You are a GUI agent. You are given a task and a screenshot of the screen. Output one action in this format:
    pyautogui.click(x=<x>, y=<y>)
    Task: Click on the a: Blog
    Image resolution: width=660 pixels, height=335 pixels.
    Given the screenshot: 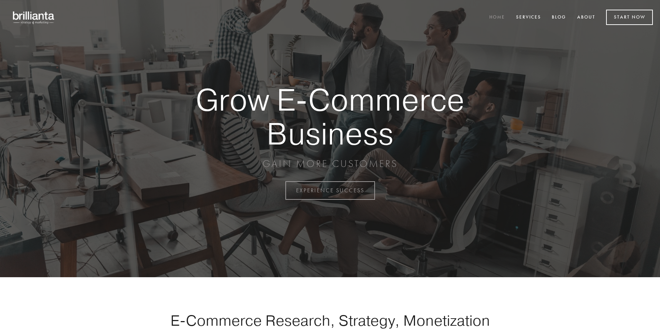 What is the action you would take?
    pyautogui.click(x=559, y=17)
    